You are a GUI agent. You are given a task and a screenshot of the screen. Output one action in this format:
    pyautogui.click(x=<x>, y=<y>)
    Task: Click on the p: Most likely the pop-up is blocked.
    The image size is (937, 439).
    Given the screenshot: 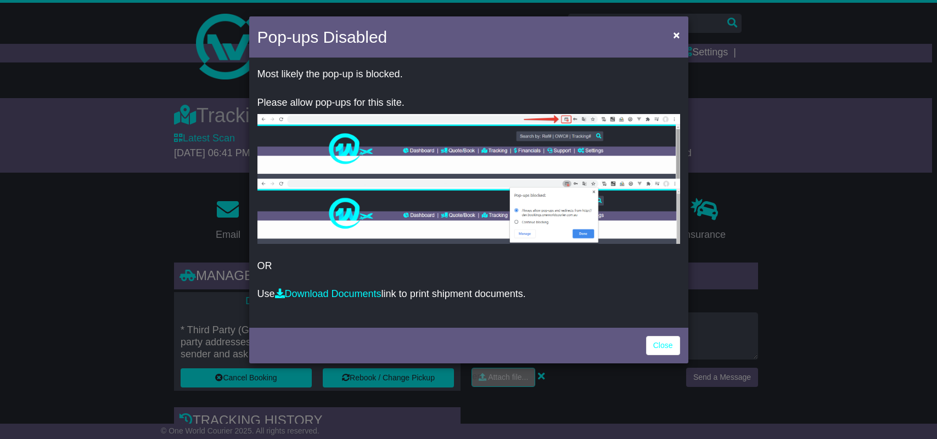 What is the action you would take?
    pyautogui.click(x=469, y=75)
    